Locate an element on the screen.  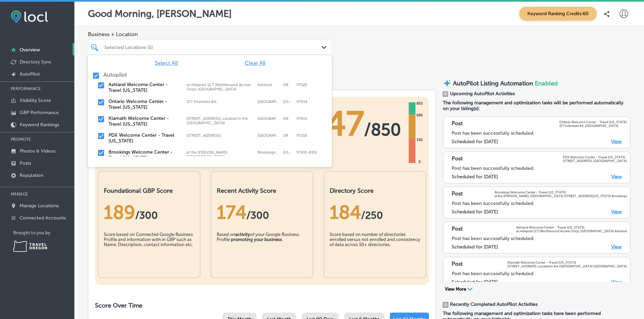
p: Connected Accounts is located at coordinates (43, 218).